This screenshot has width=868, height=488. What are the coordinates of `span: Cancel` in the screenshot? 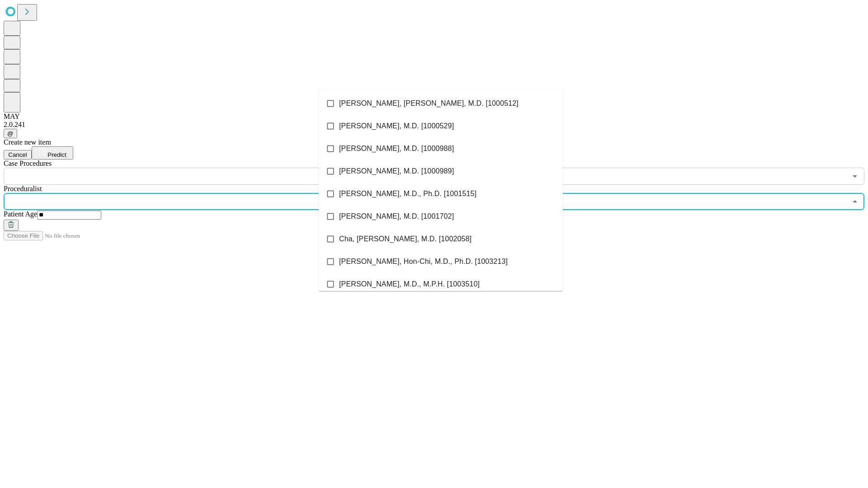 It's located at (17, 155).